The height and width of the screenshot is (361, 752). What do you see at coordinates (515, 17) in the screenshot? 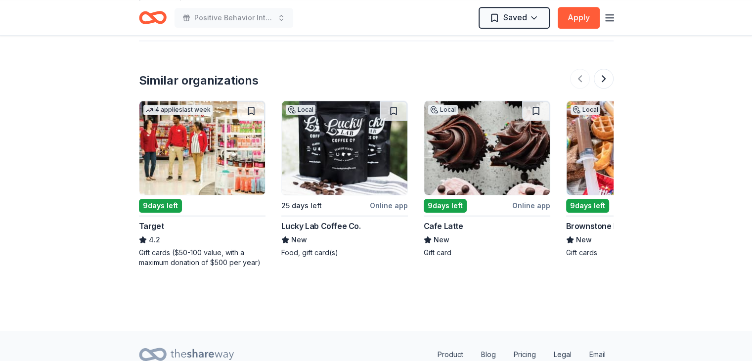
I see `span: Saved` at bounding box center [515, 17].